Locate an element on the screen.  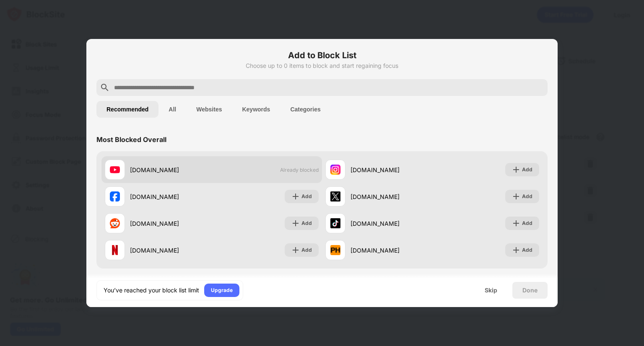
button: Categories is located at coordinates (305, 109).